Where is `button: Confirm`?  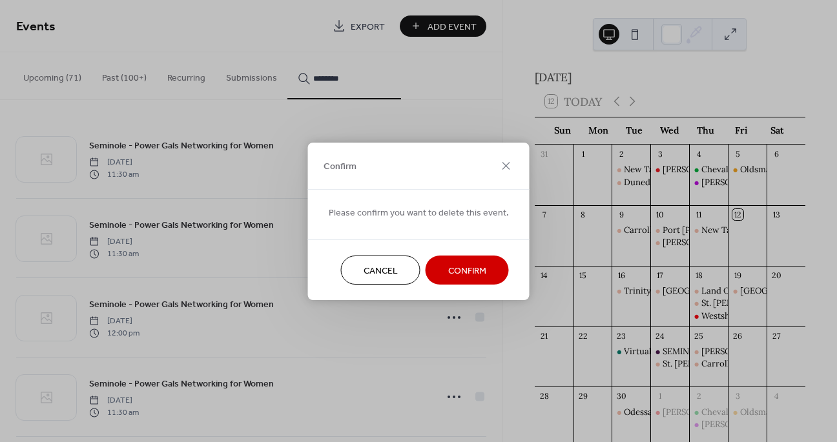 button: Confirm is located at coordinates (467, 270).